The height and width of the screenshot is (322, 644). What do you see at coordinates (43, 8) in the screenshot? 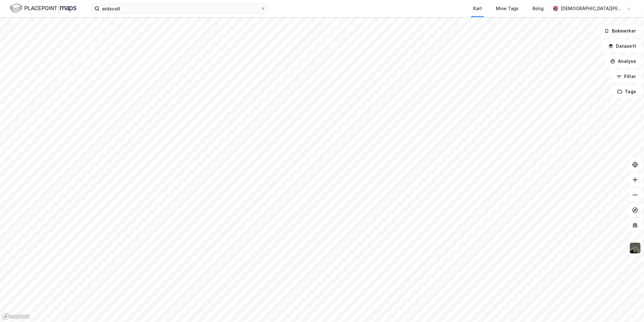
I see `img: logo.f888ab2527a4732fd821a326f86c7f29.svg` at bounding box center [43, 8].